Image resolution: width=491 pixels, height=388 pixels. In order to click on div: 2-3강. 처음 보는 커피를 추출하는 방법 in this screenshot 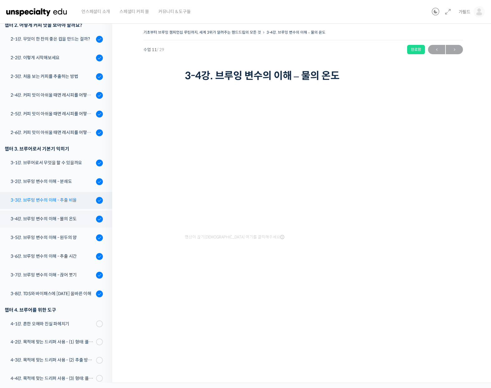, I will do `click(52, 76)`.